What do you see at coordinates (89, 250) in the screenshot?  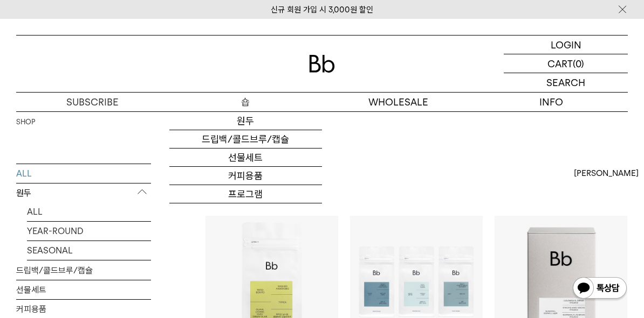 I see `a: SEASONAL` at bounding box center [89, 250].